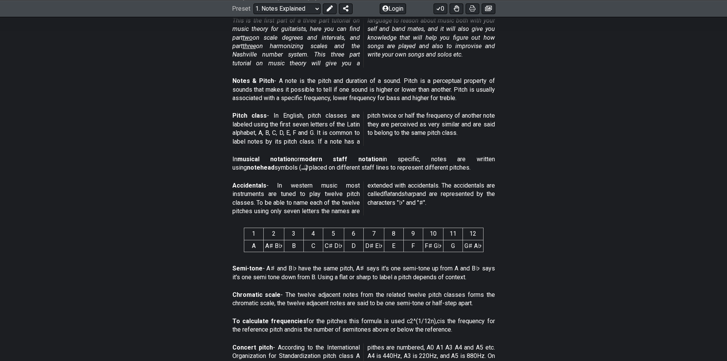 Image resolution: width=727 pixels, height=361 pixels. I want to click on th: 9, so click(413, 234).